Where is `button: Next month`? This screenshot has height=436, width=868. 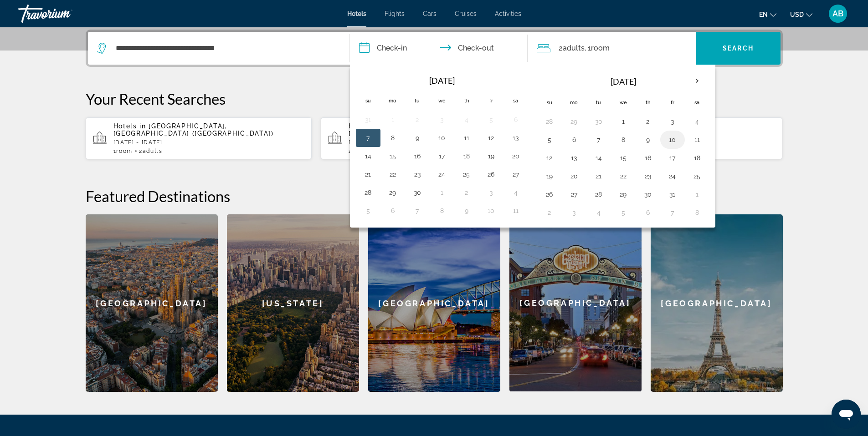 button: Next month is located at coordinates (697, 81).